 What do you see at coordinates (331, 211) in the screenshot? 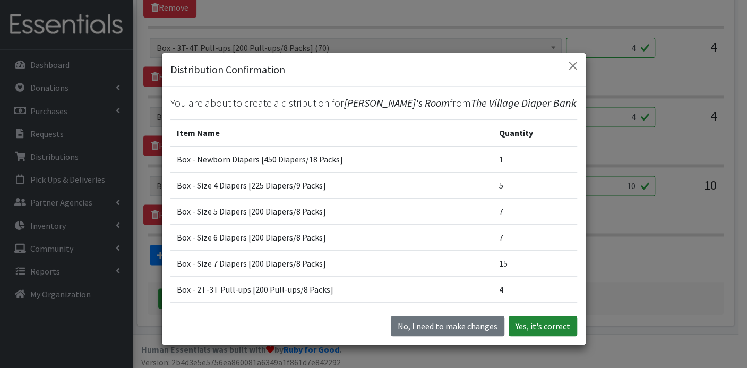
I see `td: Box - Size 5 Diapers [200 Diapers/8 Packs]` at bounding box center [331, 211].